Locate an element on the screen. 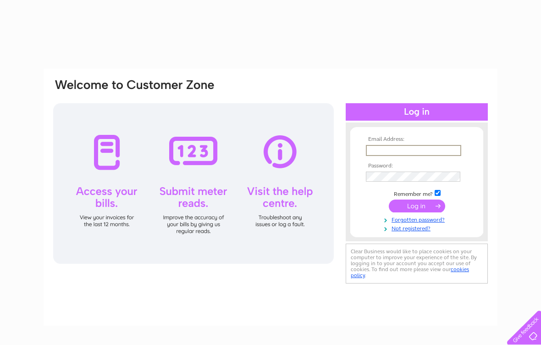 The height and width of the screenshot is (345, 541). a: cookies policy is located at coordinates (410, 272).